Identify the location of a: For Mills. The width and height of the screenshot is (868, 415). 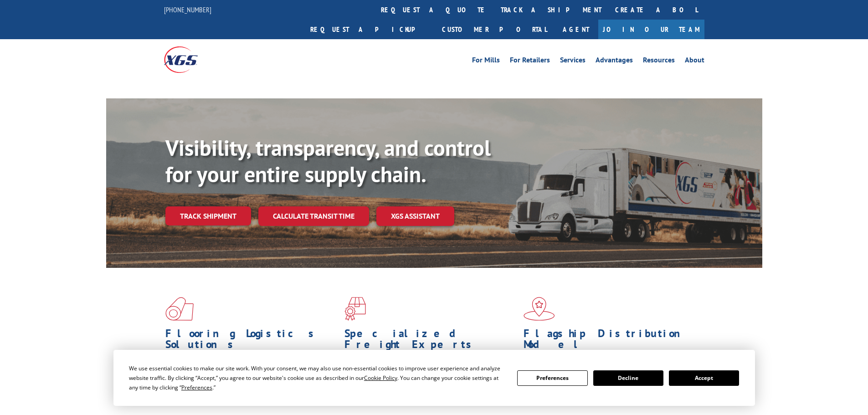
(486, 62).